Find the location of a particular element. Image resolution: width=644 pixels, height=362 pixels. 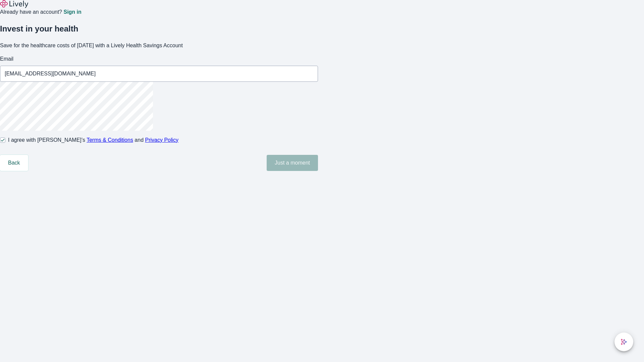

a: Sign in is located at coordinates (72, 12).